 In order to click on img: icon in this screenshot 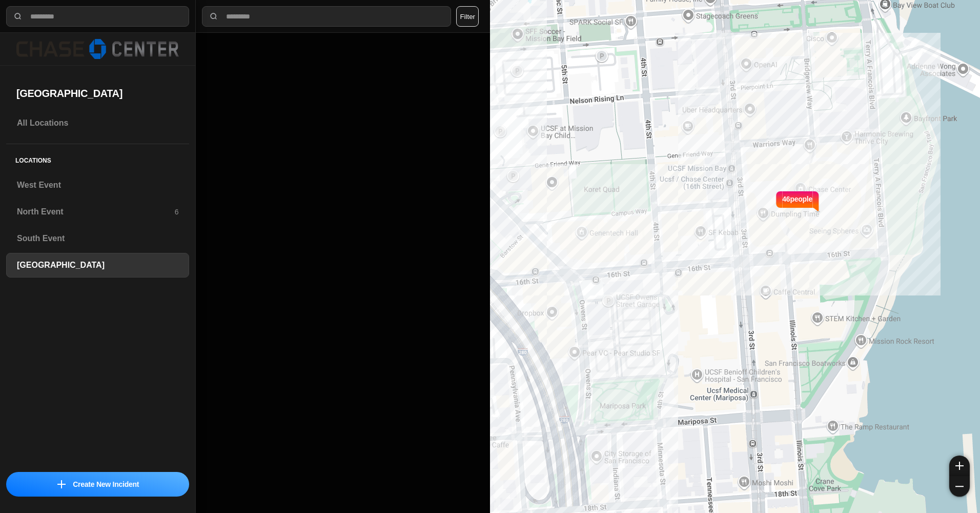, I will do `click(62, 484)`.